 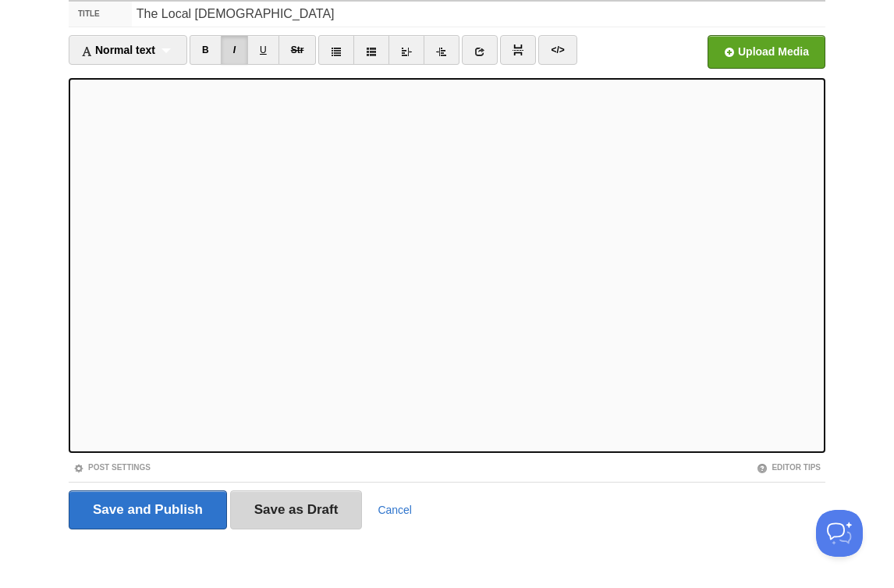 What do you see at coordinates (298, 50) in the screenshot?
I see `a: Str` at bounding box center [298, 50].